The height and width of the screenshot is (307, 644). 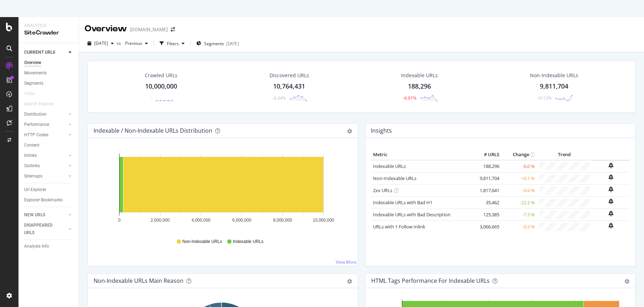 I want to click on span: Segments, so click(x=214, y=44).